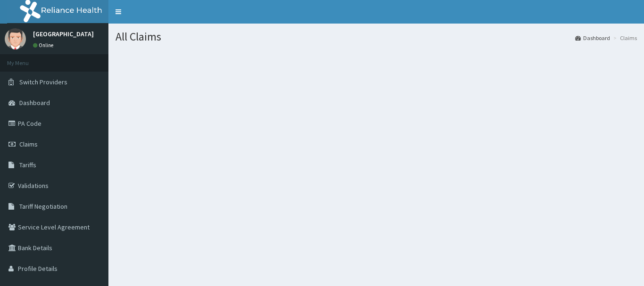  I want to click on li: Claims, so click(624, 37).